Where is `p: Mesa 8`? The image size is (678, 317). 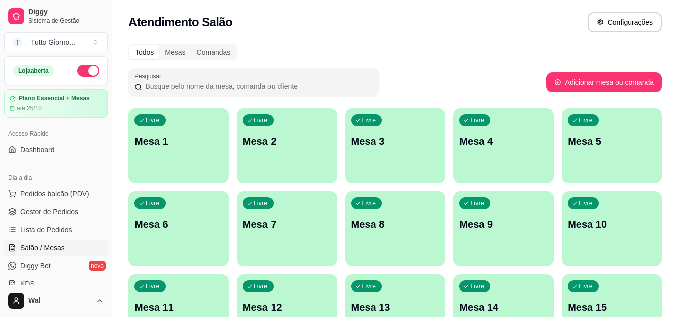 p: Mesa 8 is located at coordinates (395, 225).